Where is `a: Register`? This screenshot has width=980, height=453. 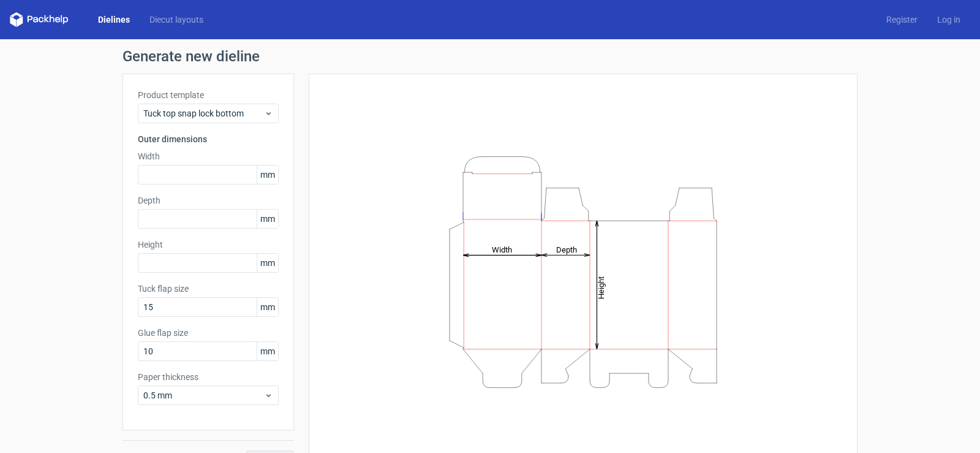 a: Register is located at coordinates (901, 19).